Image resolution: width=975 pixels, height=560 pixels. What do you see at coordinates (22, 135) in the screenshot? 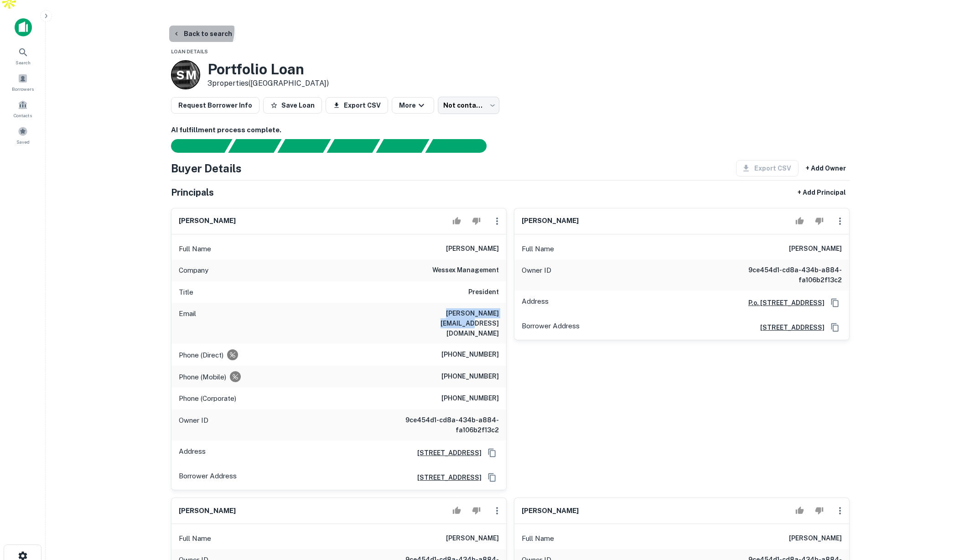
I see `a: Saved` at bounding box center [22, 135].